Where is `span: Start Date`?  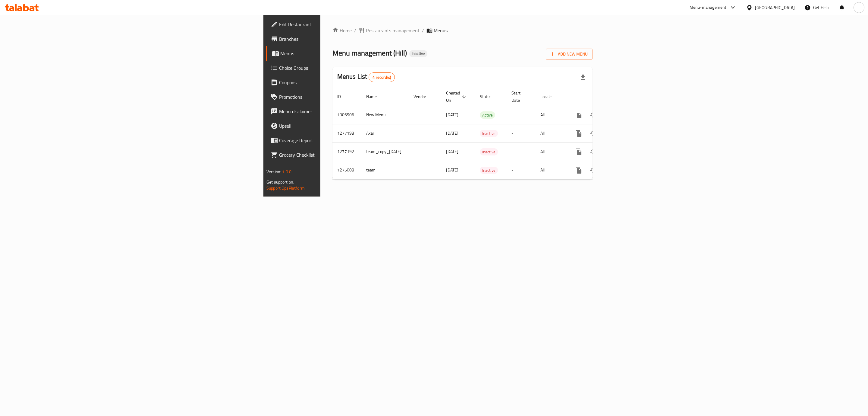 span: Start Date is located at coordinates (520, 96).